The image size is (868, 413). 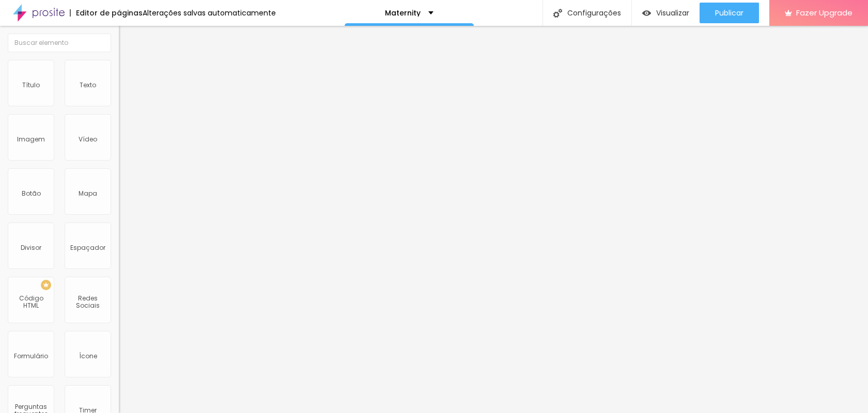 What do you see at coordinates (88, 200) in the screenshot?
I see `div: Mapa` at bounding box center [88, 200].